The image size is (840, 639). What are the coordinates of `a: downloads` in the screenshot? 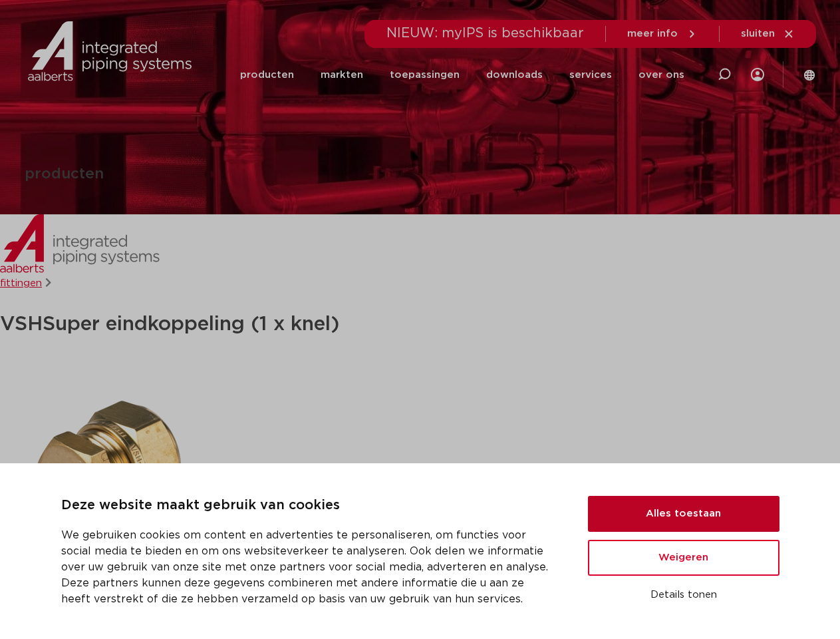 It's located at (514, 75).